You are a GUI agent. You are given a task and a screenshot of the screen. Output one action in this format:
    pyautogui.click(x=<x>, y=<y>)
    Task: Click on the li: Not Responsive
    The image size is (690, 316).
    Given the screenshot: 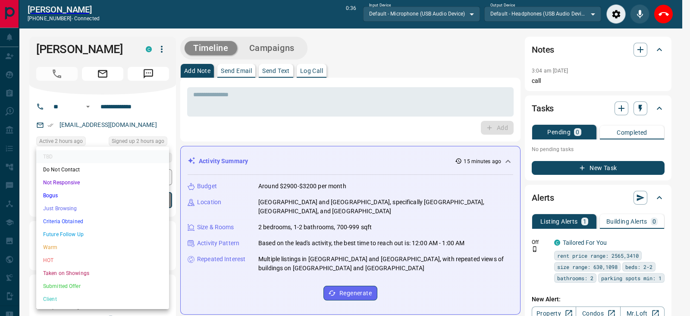 What is the action you would take?
    pyautogui.click(x=103, y=182)
    